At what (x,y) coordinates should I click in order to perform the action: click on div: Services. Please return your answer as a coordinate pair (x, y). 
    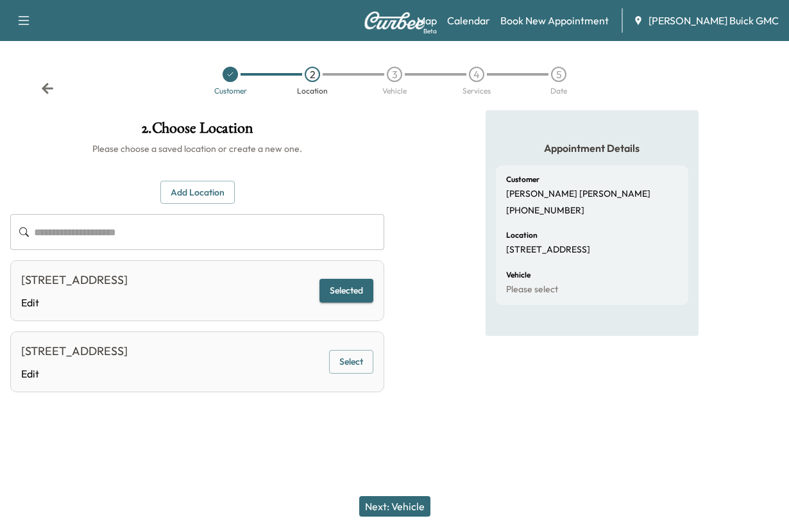
    Looking at the image, I should click on (476, 91).